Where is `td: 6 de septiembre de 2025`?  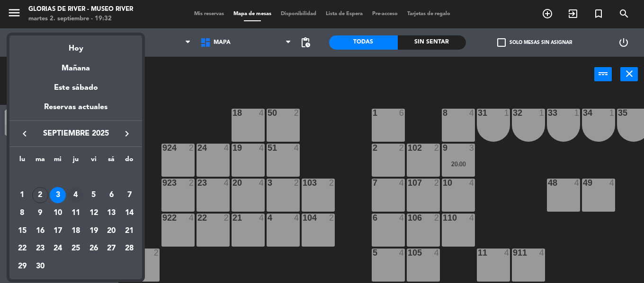
td: 6 de septiembre de 2025 is located at coordinates (112, 196).